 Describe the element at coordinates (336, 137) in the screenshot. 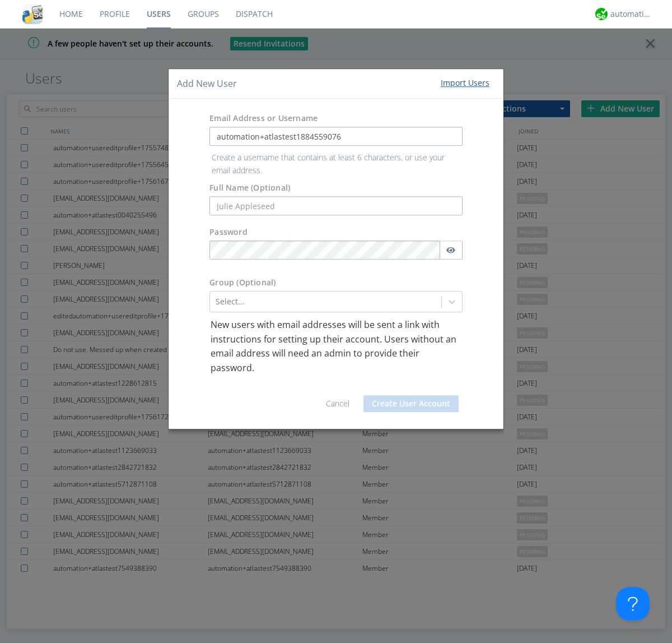

I see `input: e.g. email@address.com, Housekeeping1` at that location.